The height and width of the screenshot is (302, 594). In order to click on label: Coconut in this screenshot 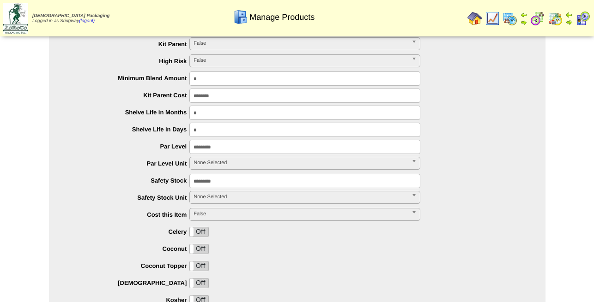, I will do `click(128, 249)`.